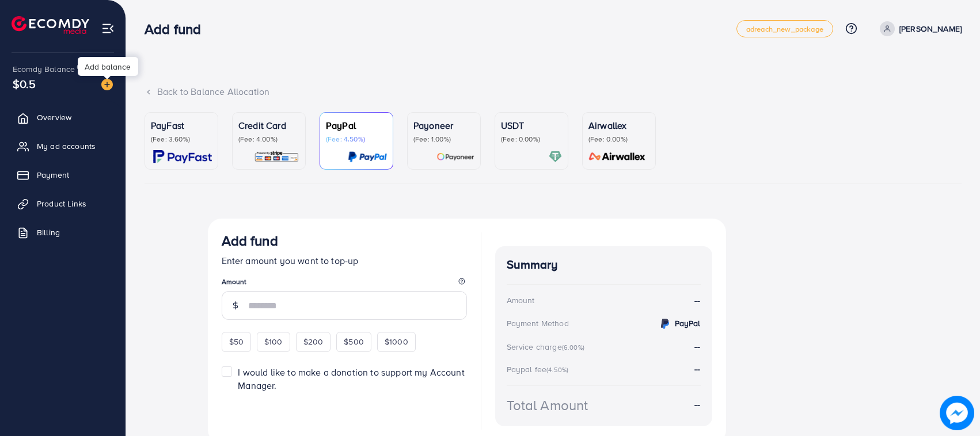 This screenshot has width=980, height=436. I want to click on span: $500, so click(353, 342).